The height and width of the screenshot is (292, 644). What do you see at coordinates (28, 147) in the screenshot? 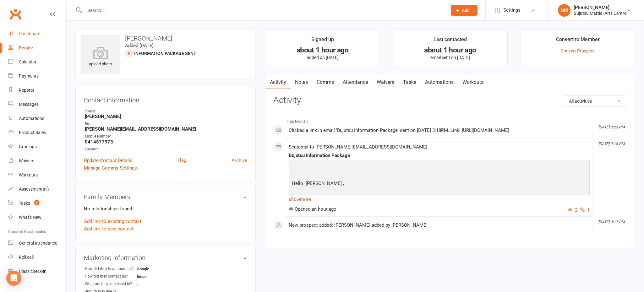
I see `div: Gradings` at bounding box center [28, 147].